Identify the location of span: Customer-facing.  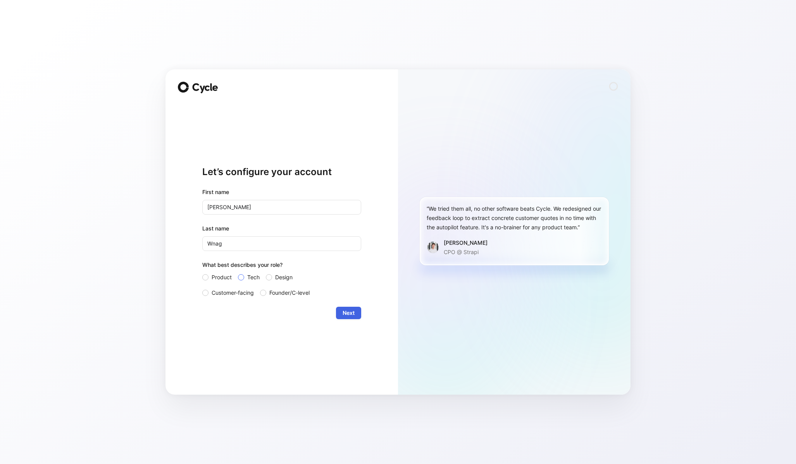
(233, 293).